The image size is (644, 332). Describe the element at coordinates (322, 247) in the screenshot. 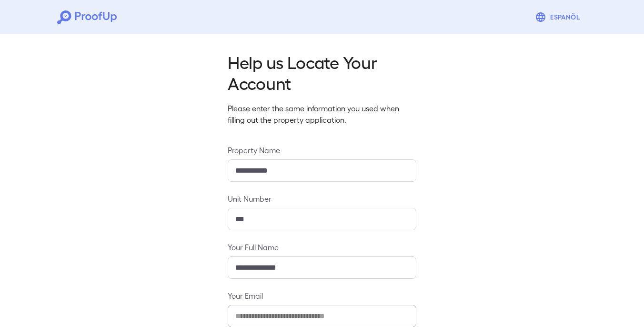

I see `label: Your Full Name` at that location.